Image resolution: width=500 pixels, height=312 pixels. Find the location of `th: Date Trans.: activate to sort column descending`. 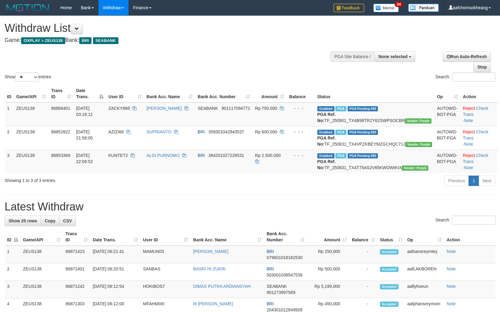

th: Date Trans.: activate to sort column descending is located at coordinates (90, 94).